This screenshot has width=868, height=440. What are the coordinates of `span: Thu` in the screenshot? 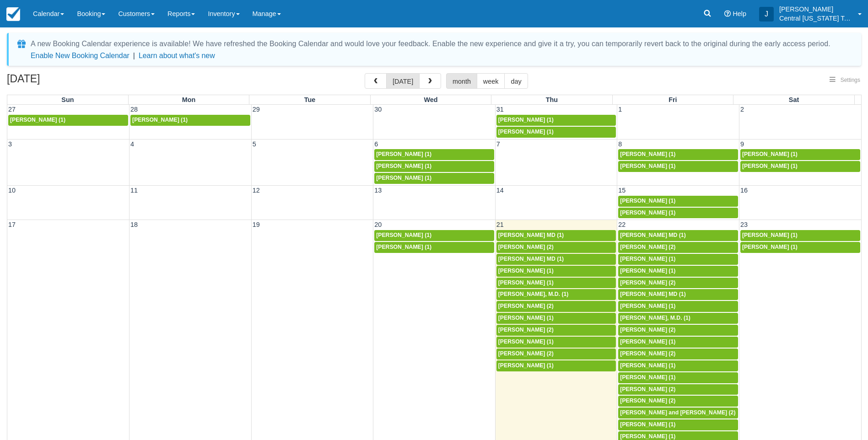 It's located at (551, 100).